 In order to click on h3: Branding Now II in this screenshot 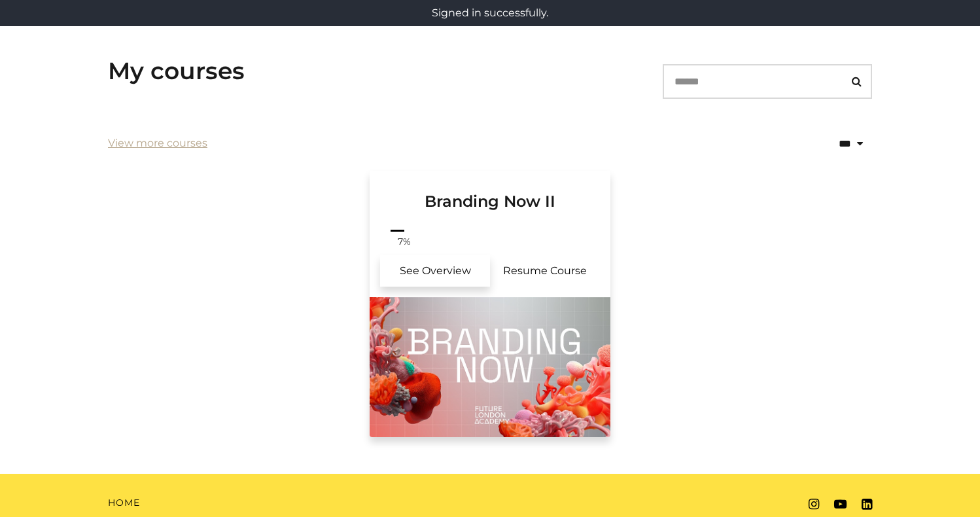, I will do `click(490, 191)`.